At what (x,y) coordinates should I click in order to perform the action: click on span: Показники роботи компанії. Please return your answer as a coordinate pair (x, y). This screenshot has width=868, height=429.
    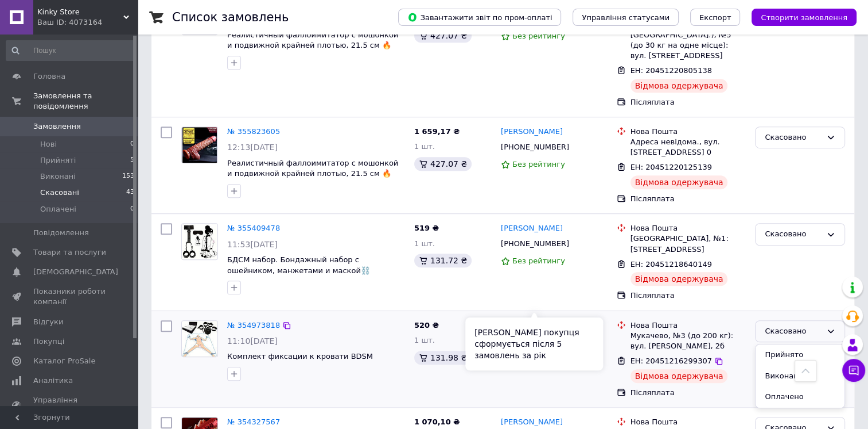
    Looking at the image, I should click on (69, 297).